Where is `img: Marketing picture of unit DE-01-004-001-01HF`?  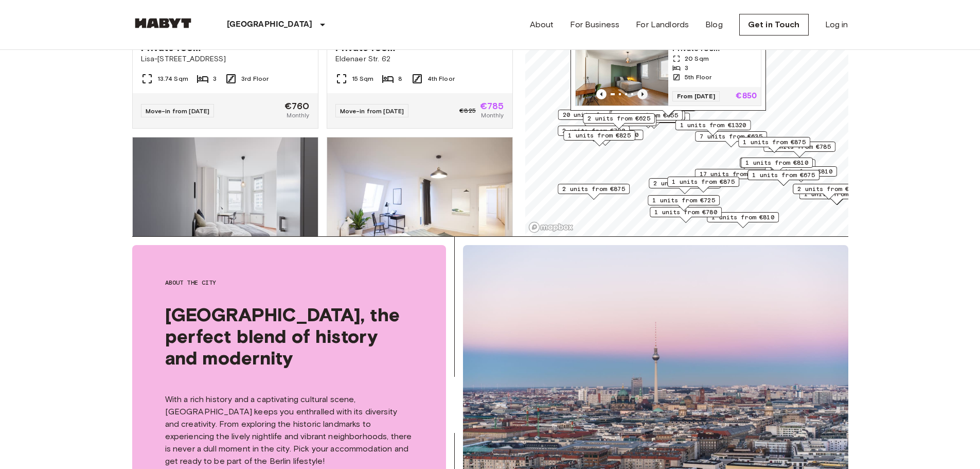
img: Marketing picture of unit DE-01-004-001-01HF is located at coordinates (622, 75).